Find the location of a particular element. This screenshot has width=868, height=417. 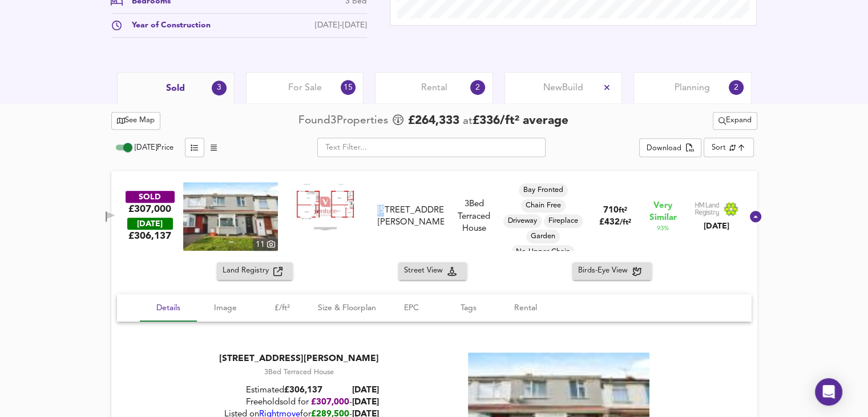

span: Driveway is located at coordinates (522, 221).